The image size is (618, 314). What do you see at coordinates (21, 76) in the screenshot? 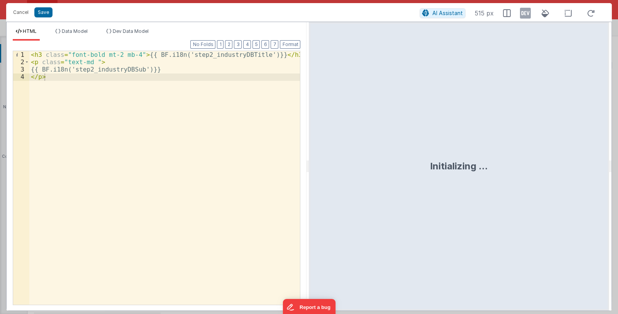
I see `div: 4` at bounding box center [21, 76].